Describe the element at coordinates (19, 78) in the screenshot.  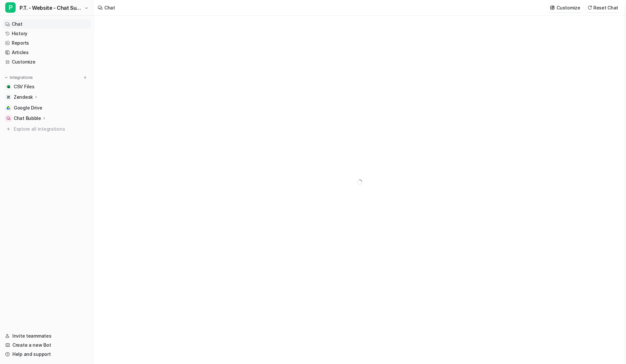
I see `button: Integrations` at that location.